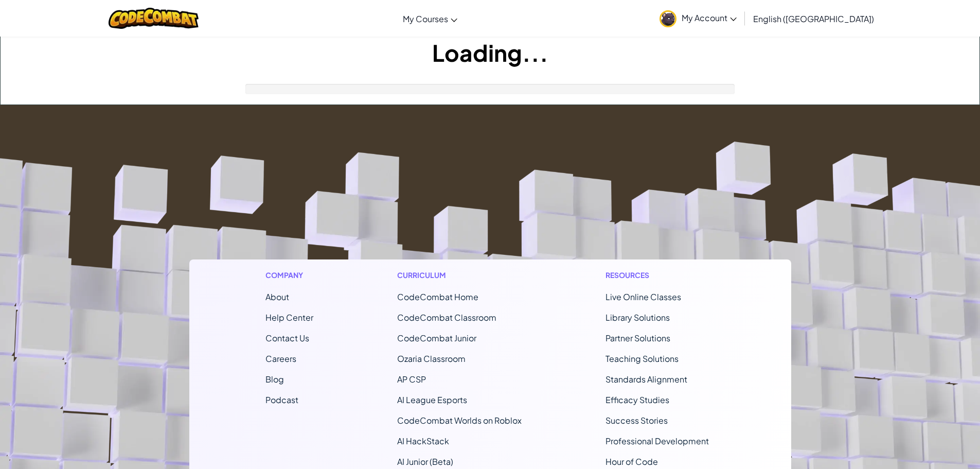 This screenshot has width=980, height=469. What do you see at coordinates (642, 358) in the screenshot?
I see `a: Teaching Solutions` at bounding box center [642, 358].